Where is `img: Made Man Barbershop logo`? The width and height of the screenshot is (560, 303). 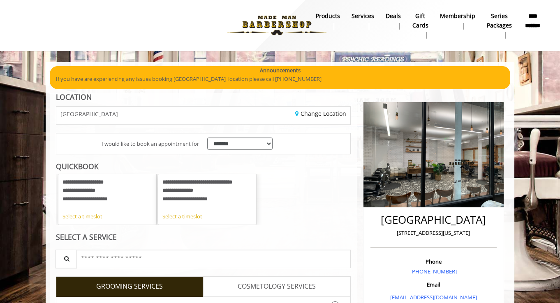
img: Made Man Barbershop logo is located at coordinates (276, 25).